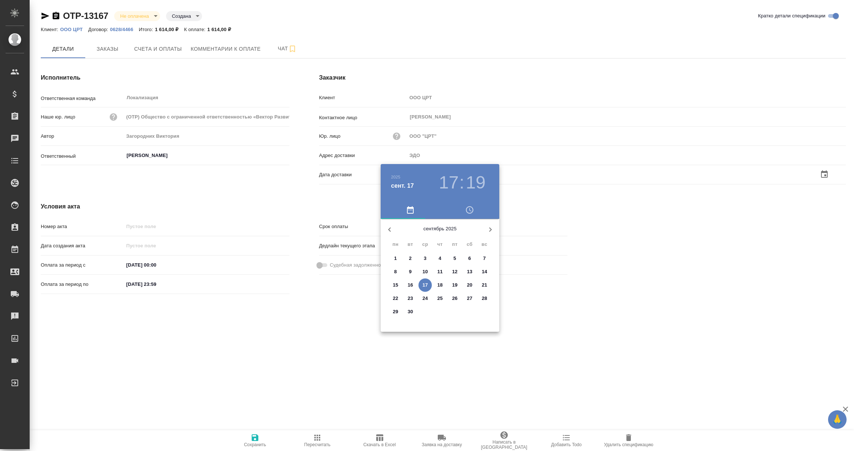 The image size is (854, 451). I want to click on button: 9, so click(410, 272).